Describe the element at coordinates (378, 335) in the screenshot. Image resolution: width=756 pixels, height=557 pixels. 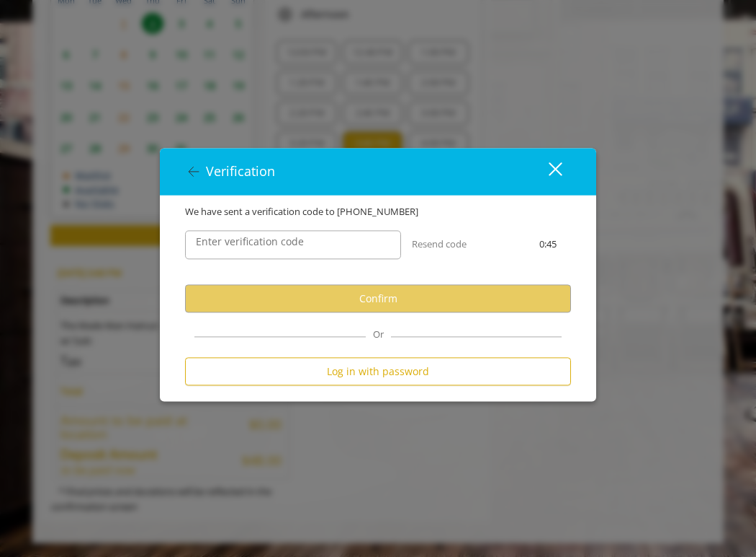
I see `span: Or` at that location.